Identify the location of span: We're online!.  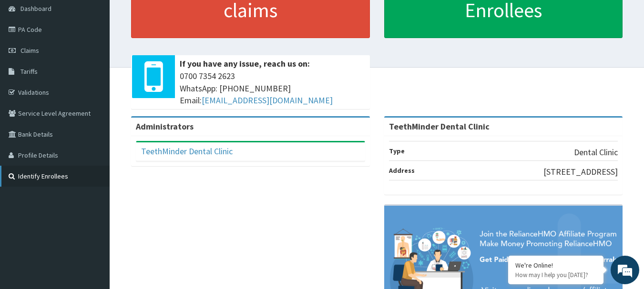
(93, 133).